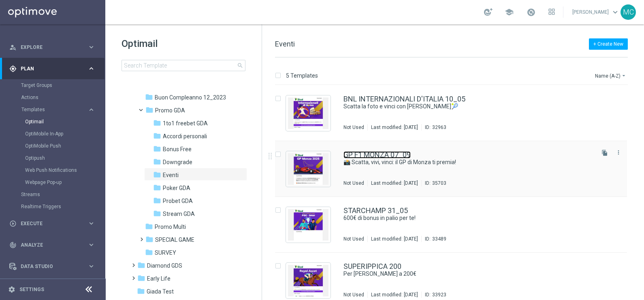 Image resolution: width=644 pixels, height=300 pixels. Describe the element at coordinates (605, 153) in the screenshot. I see `i: file_copy` at that location.